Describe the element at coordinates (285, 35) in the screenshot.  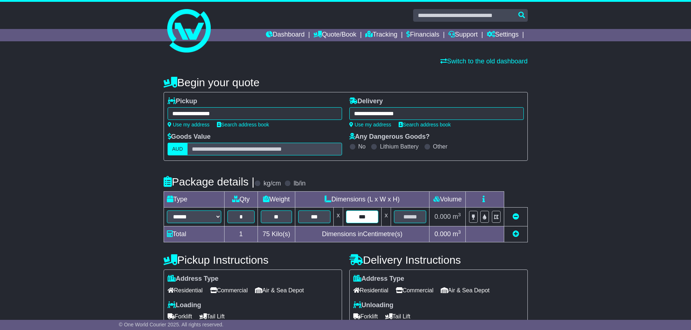
I see `a: Dashboard` at that location.